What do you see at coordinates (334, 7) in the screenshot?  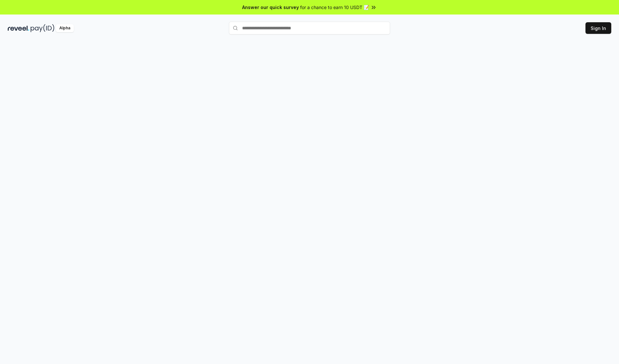 I see `span: for a chance to earn 10 USDT 📝` at bounding box center [334, 7].